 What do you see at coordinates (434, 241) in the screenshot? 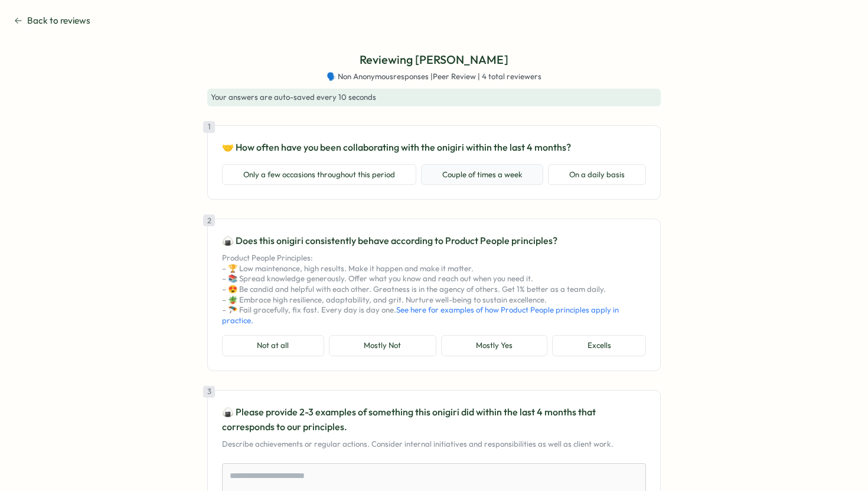
I see `p: 🍙 Does this onigiri consistently behave according to Product People principles?` at bounding box center [434, 241].